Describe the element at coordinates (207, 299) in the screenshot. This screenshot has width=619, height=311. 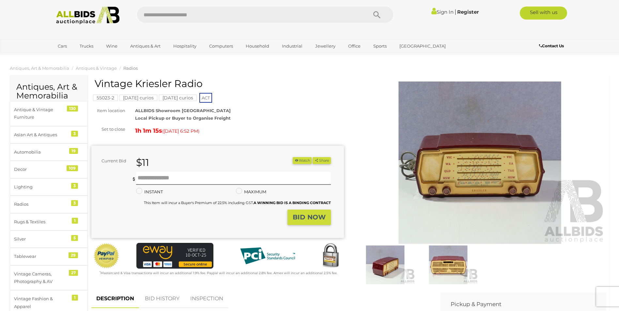
I see `a: INSPECTION` at that location.